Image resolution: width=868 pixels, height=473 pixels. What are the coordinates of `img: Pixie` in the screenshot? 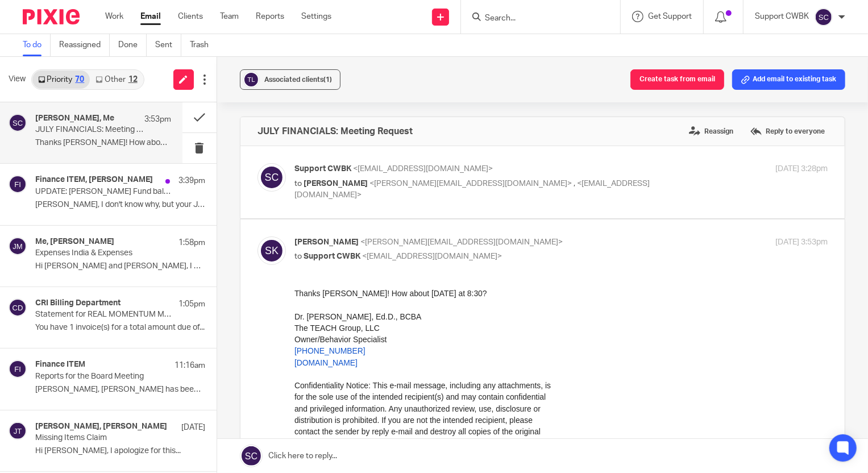 It's located at (51, 16).